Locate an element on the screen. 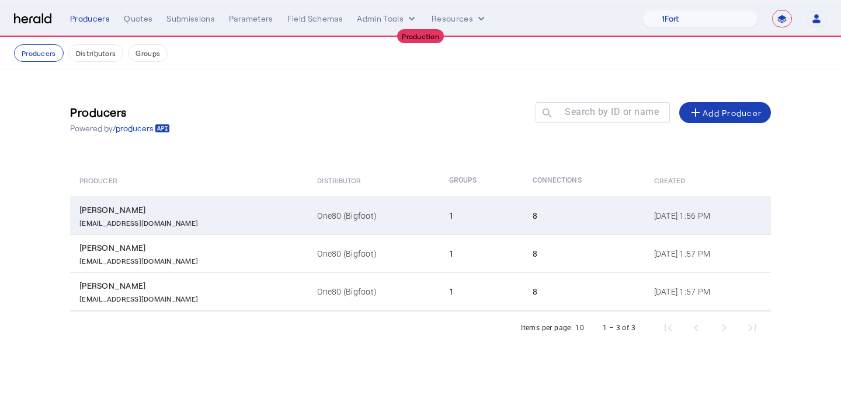  button: internal dropdown menu is located at coordinates (387, 19).